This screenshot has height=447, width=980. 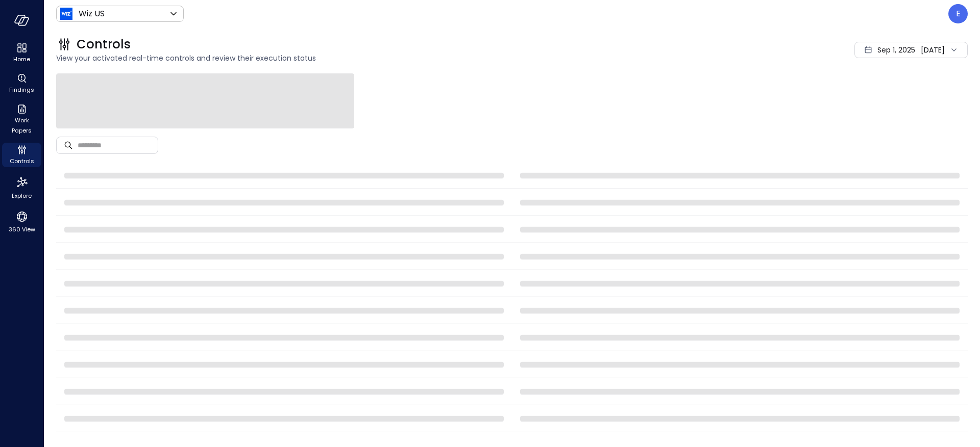 What do you see at coordinates (22, 229) in the screenshot?
I see `span: 360 View` at bounding box center [22, 229].